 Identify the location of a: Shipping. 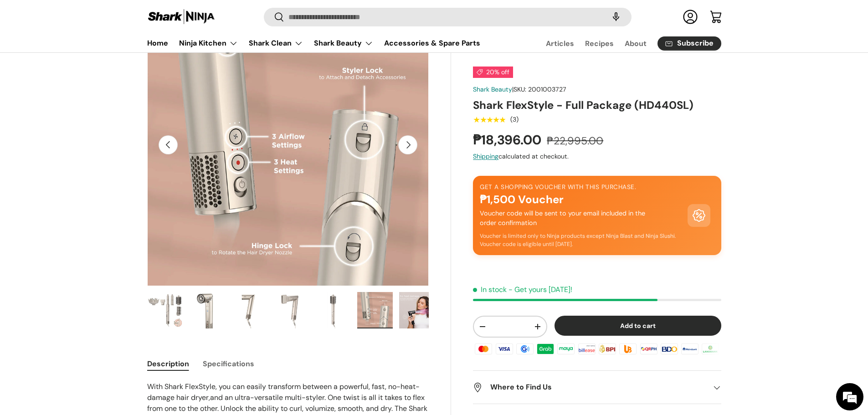
(486, 157).